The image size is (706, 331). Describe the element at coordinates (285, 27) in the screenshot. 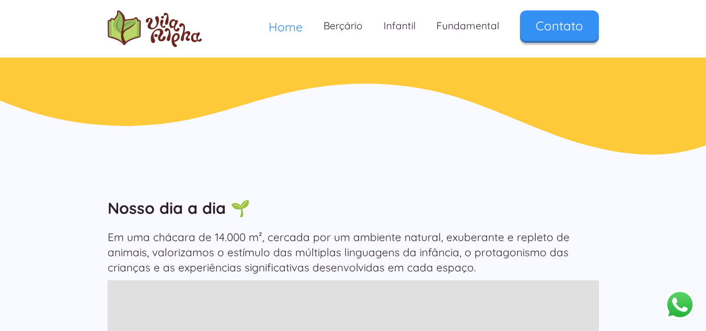

I see `span: Home` at that location.